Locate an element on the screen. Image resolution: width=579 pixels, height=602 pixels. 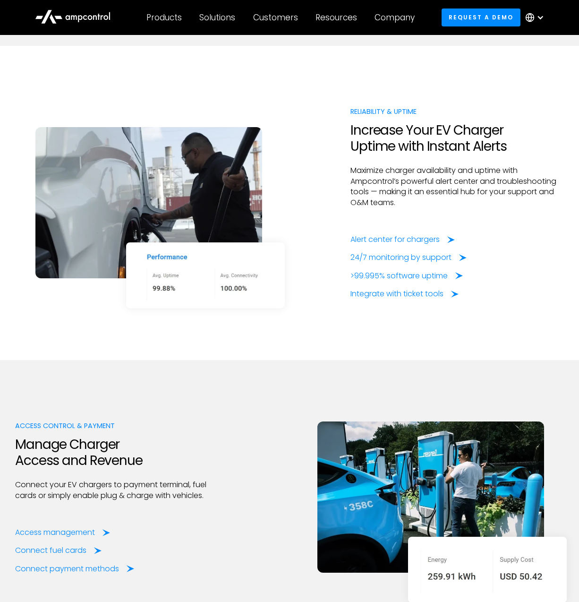
a: Integrate with ticket tools is located at coordinates (404, 294).